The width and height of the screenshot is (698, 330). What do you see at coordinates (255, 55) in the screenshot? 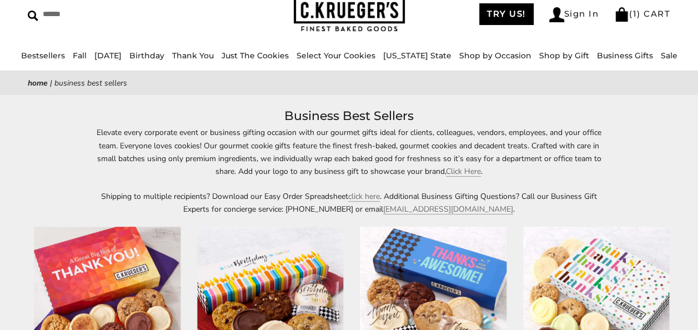
I see `a: Just The Cookies` at bounding box center [255, 55].